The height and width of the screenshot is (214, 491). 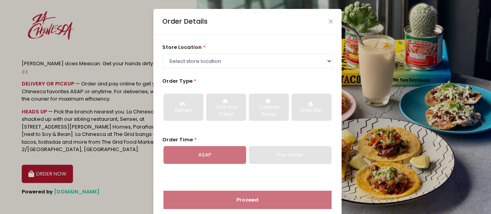 I want to click on button: Click and Collect, so click(x=226, y=107).